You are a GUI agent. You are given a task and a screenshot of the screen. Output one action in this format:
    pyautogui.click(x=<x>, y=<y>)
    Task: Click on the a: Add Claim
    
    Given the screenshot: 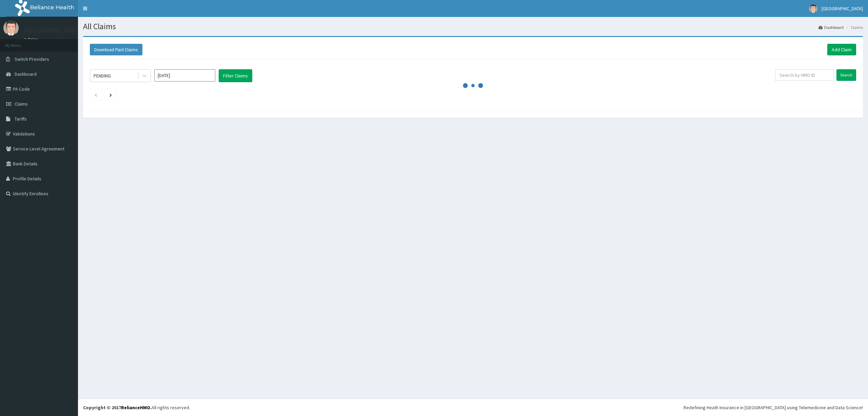 What is the action you would take?
    pyautogui.click(x=842, y=50)
    